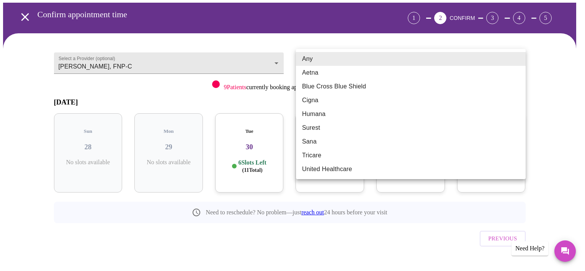 This screenshot has width=585, height=271. I want to click on li: Any, so click(411, 59).